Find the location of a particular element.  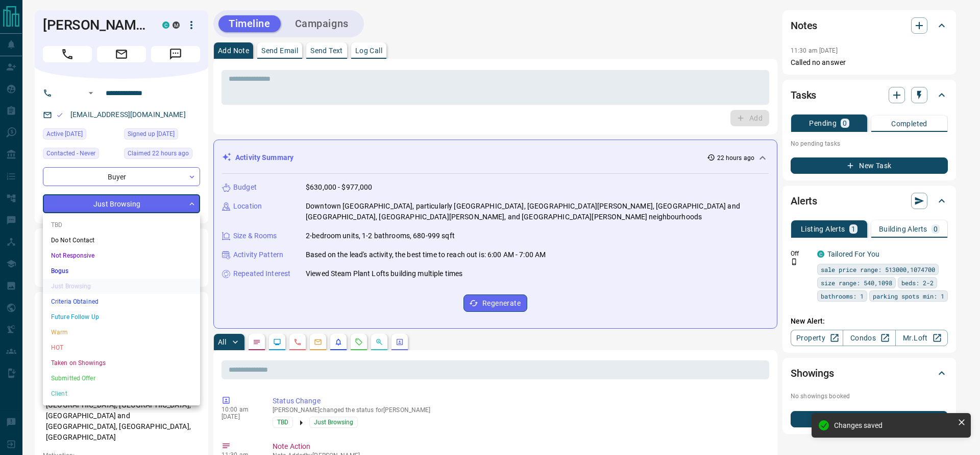

li: Taken on Showings is located at coordinates (122, 363).